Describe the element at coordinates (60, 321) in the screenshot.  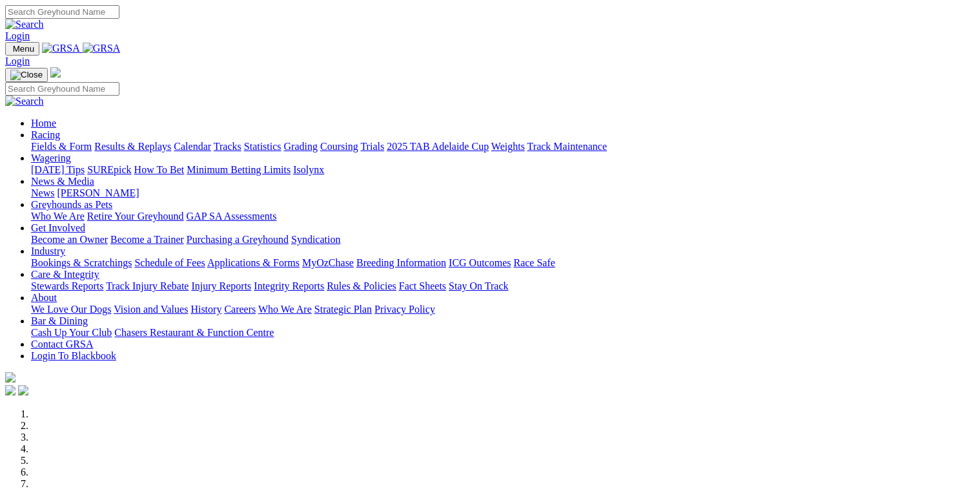
I see `a: Bar & Dining` at that location.